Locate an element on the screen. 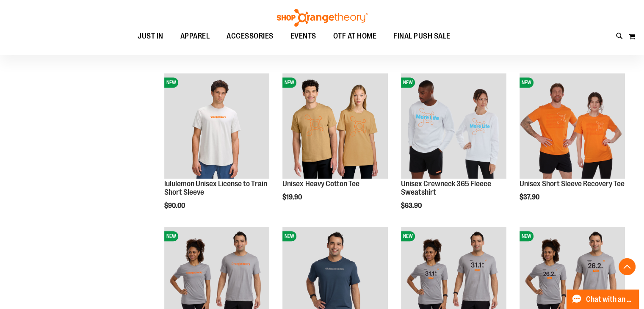 The image size is (644, 309). button: Back To Top is located at coordinates (627, 267).